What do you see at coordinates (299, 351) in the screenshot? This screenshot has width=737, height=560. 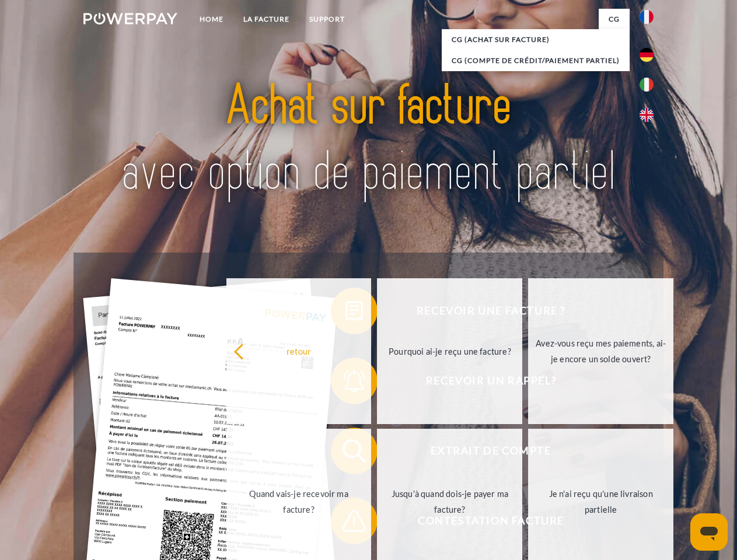 I see `div: retour` at bounding box center [299, 351].